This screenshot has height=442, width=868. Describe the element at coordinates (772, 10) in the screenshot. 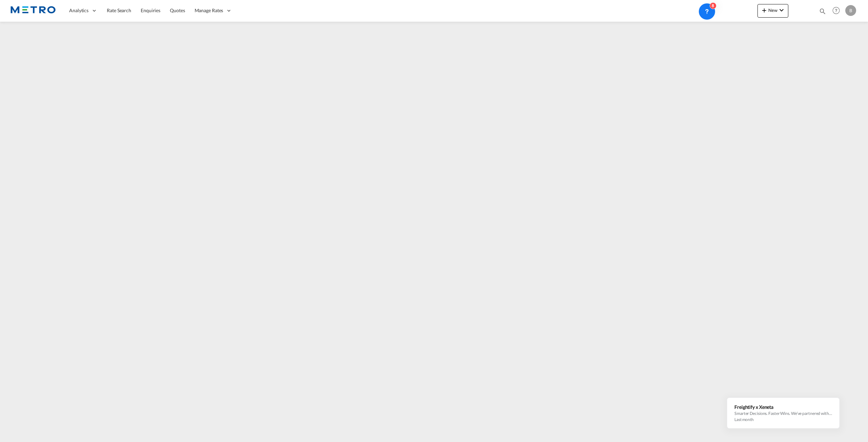

I see `span: New` at that location.